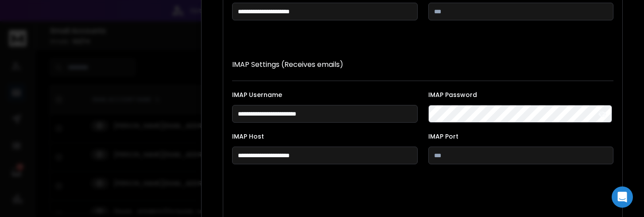  I want to click on p: IMAP Settings (Receives emails), so click(423, 64).